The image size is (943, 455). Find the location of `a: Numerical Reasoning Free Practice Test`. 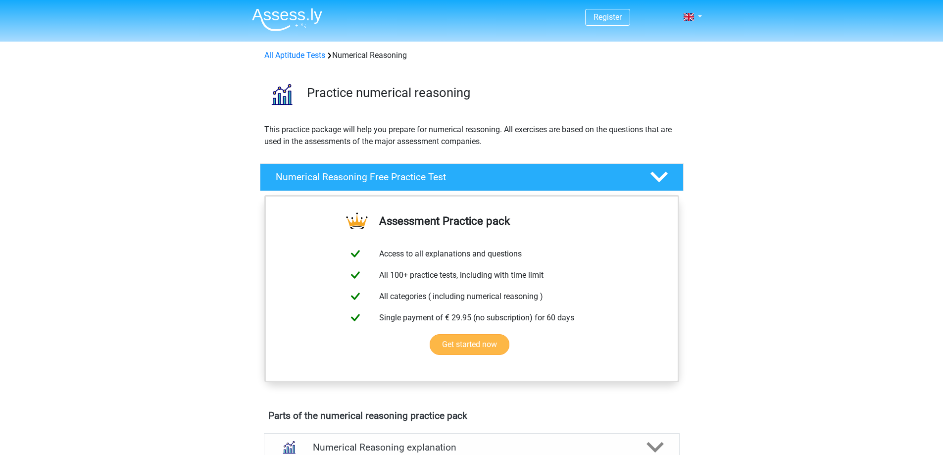

a: Numerical Reasoning Free Practice Test is located at coordinates (472, 177).